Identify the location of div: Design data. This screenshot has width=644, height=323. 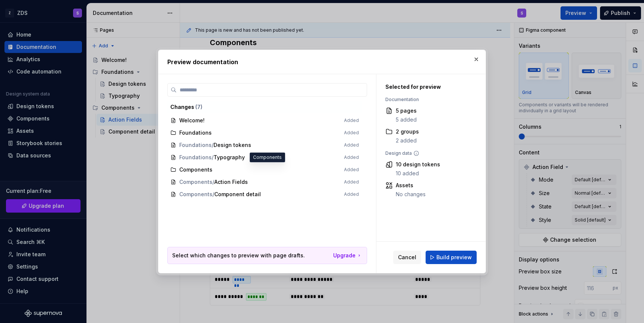
(429, 153).